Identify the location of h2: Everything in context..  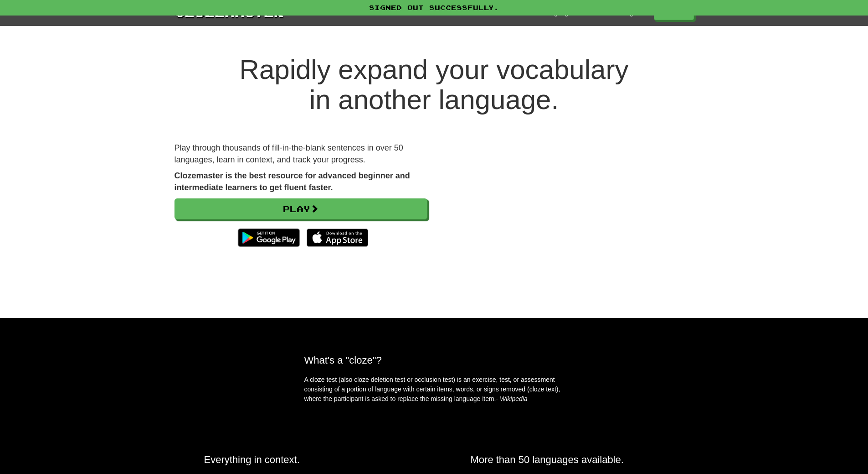
(301, 459).